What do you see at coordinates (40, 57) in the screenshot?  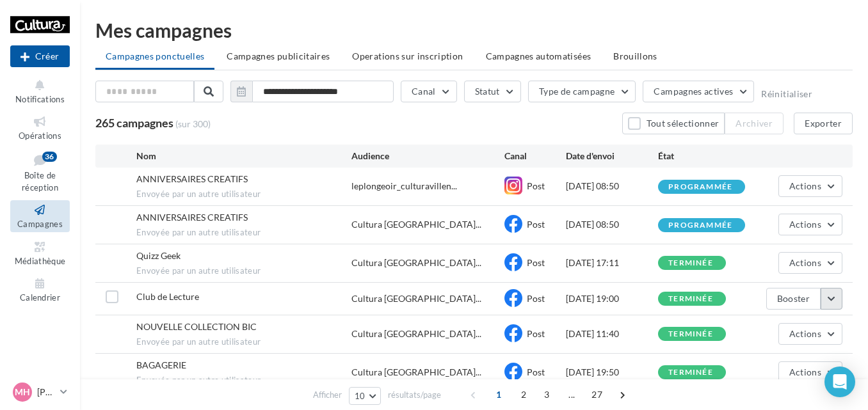 I see `div: Nouvelle campagne` at bounding box center [40, 57].